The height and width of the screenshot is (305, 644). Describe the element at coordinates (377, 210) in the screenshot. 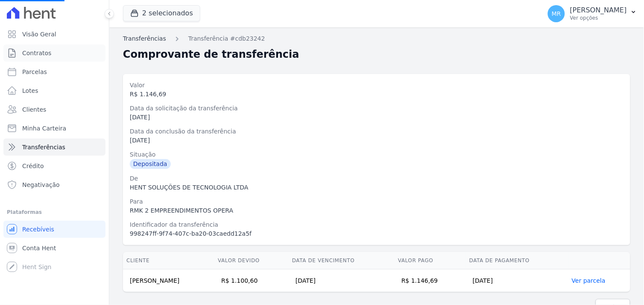

I see `div: RMK 2 EMPREENDIMENTOS OPERA` at that location.